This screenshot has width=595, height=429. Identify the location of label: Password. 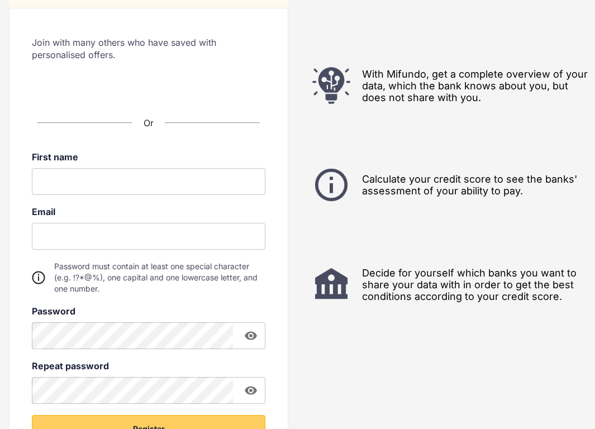
(149, 311).